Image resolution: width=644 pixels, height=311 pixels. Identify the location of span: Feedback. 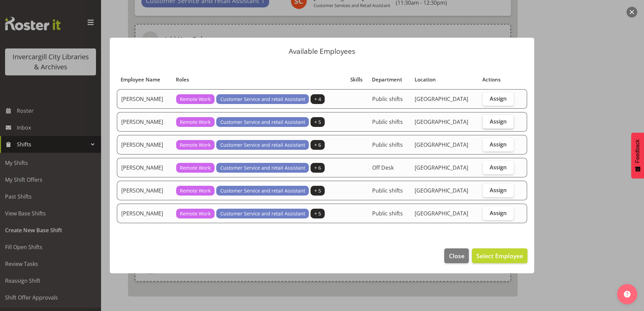
(637, 151).